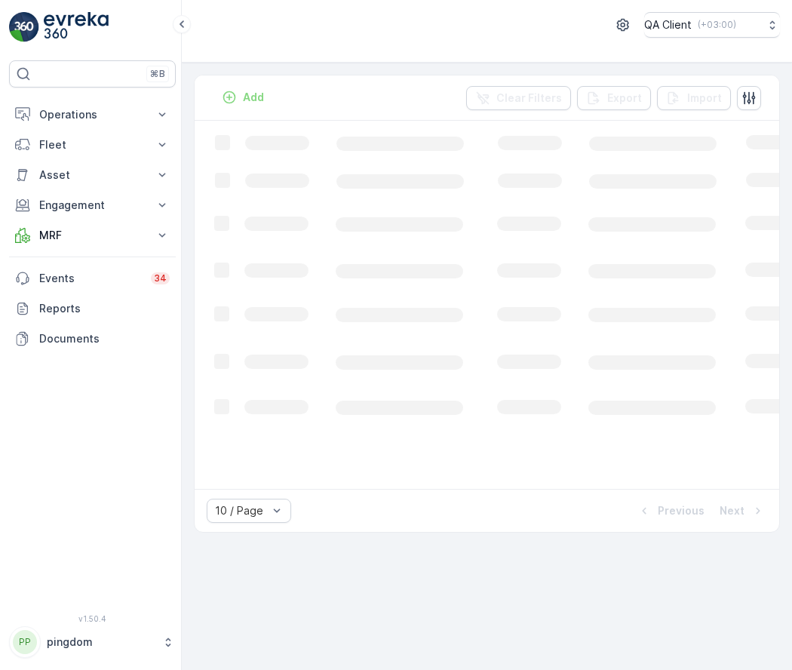 The image size is (792, 670). I want to click on p: Asset, so click(92, 175).